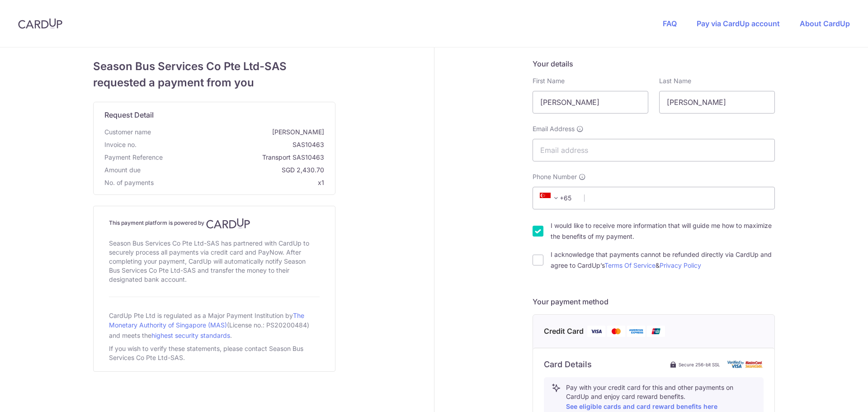 The width and height of the screenshot is (868, 412). I want to click on a: highest security standards, so click(191, 335).